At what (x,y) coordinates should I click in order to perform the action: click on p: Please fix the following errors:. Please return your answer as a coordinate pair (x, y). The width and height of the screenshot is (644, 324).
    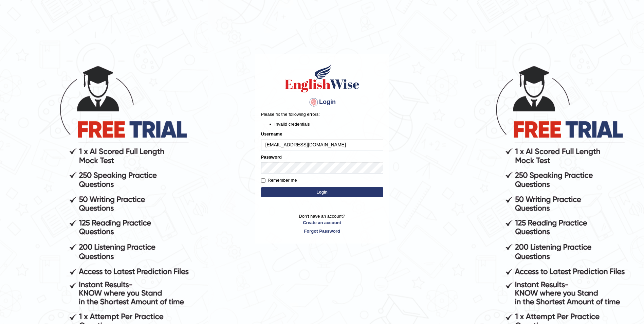
    Looking at the image, I should click on (322, 114).